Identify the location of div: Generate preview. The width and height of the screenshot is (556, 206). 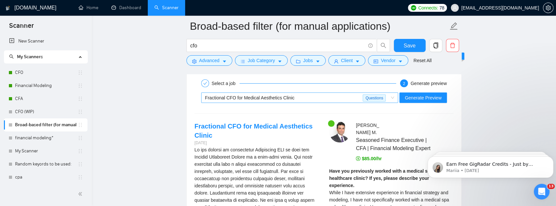
(428, 84).